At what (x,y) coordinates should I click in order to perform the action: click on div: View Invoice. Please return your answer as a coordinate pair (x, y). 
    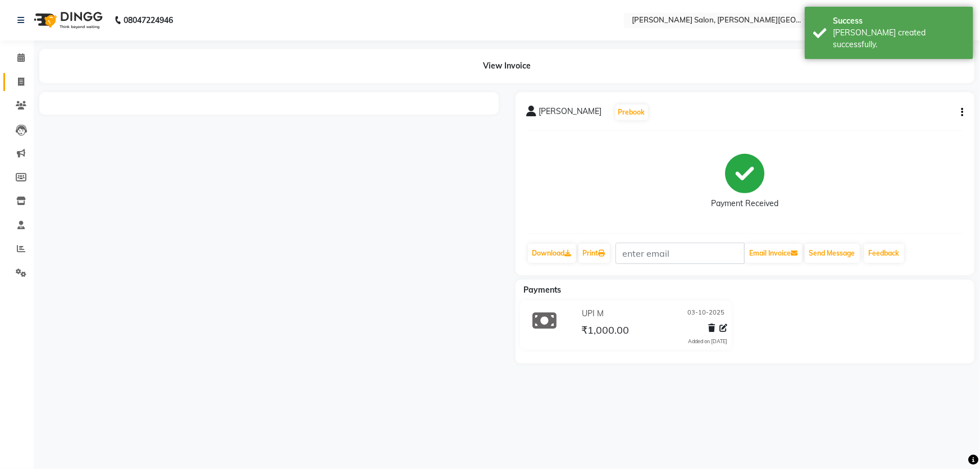
    Looking at the image, I should click on (506, 66).